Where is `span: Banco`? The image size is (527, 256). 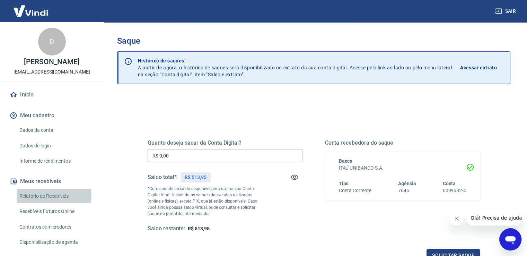
span: Banco is located at coordinates (346, 161).